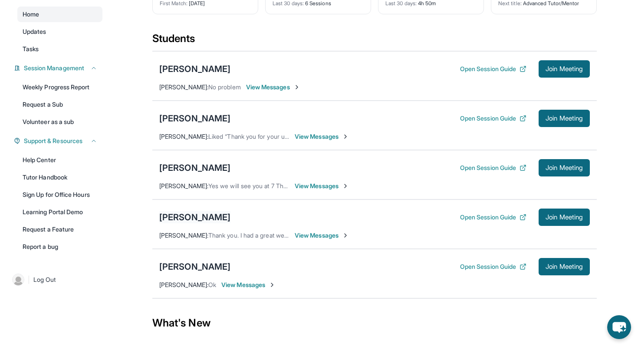  Describe the element at coordinates (30, 49) in the screenshot. I see `span: Tasks` at that location.